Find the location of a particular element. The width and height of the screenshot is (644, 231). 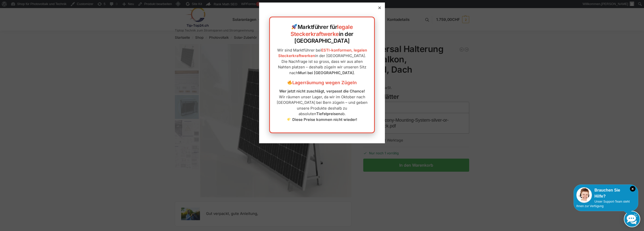

i: Schließen is located at coordinates (633, 189).